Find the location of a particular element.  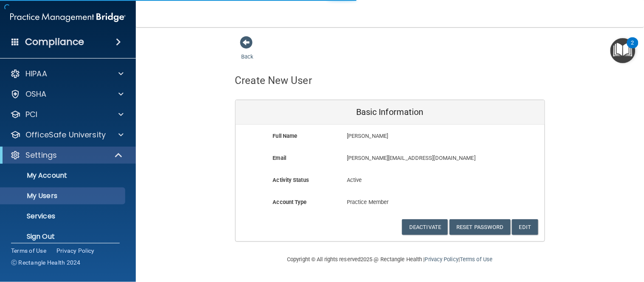

p: Practice Member is located at coordinates (389, 203).